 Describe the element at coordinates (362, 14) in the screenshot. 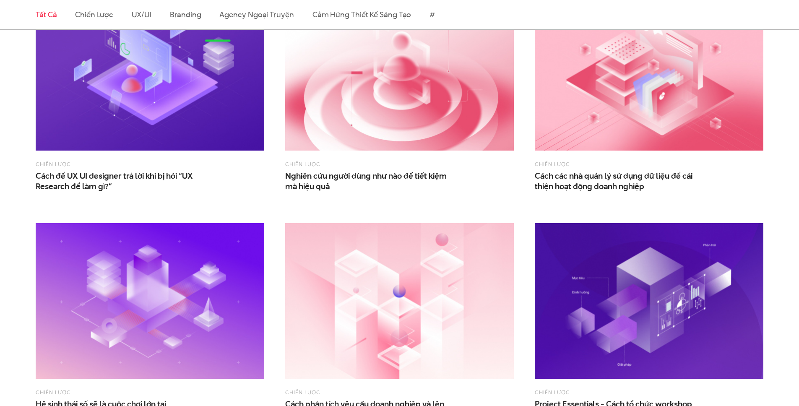

I see `a: Cảm hứng thiết kế sáng tạo` at that location.